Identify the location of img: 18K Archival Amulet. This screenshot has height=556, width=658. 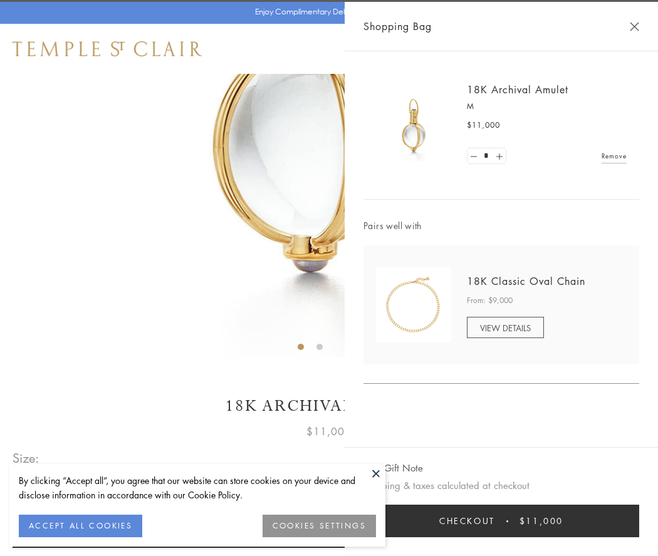
(413, 125).